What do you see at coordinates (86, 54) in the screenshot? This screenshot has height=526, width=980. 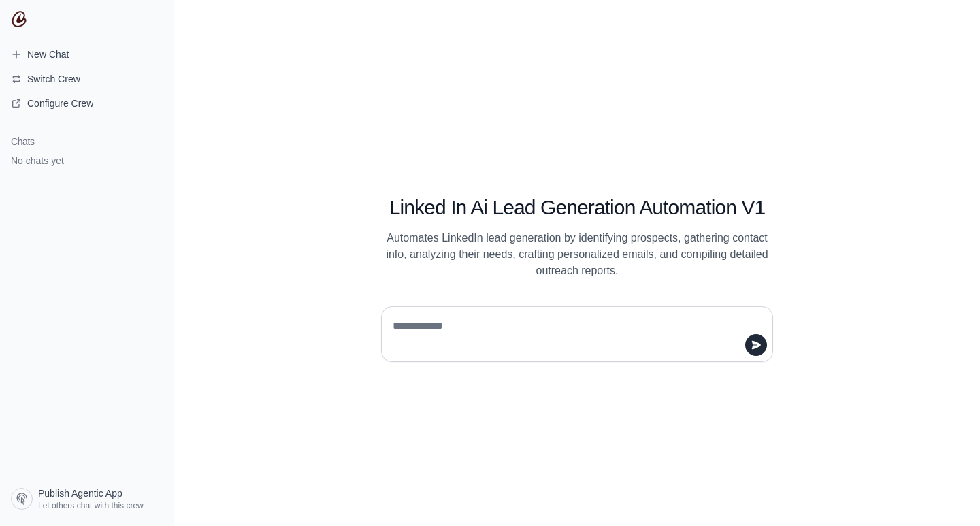 I see `a: New Chat` at bounding box center [86, 54].